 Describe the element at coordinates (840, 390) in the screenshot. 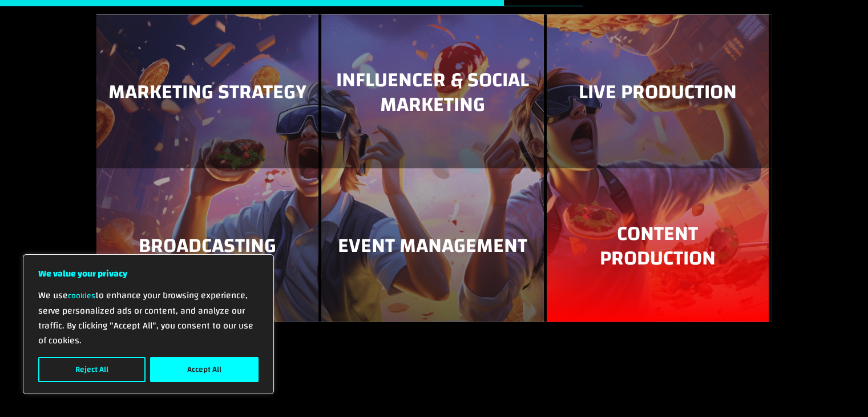

I see `div: Chat Widget` at that location.